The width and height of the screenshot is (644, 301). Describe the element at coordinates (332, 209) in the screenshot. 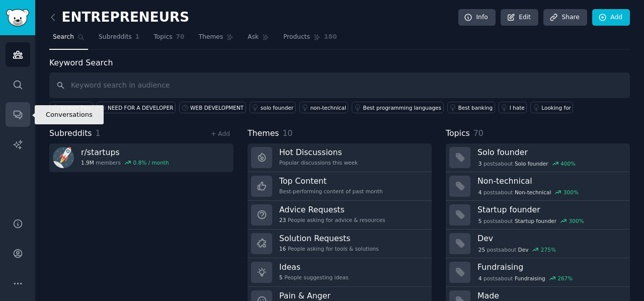

I see `h3: Advice Requests` at that location.